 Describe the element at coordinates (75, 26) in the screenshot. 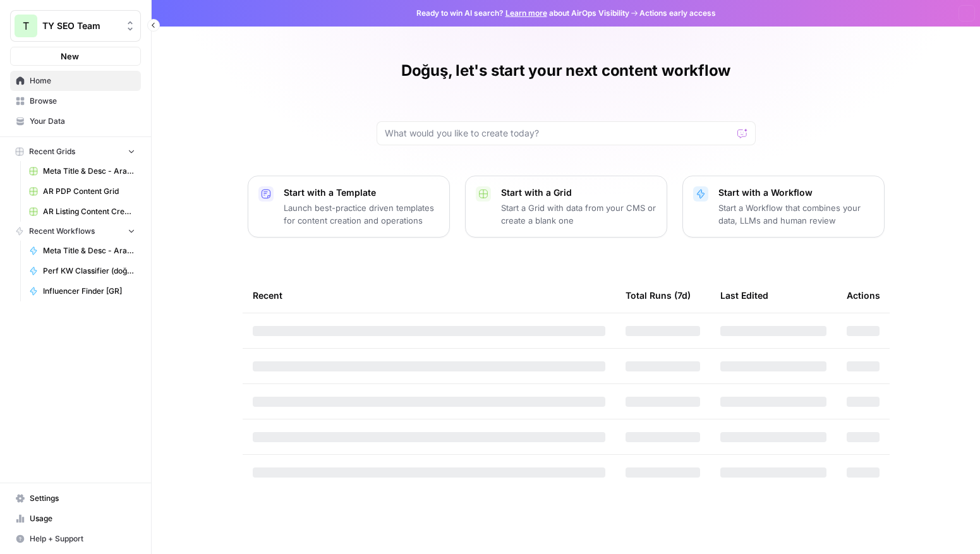

I see `button: Workspace: TY SEO Team` at that location.